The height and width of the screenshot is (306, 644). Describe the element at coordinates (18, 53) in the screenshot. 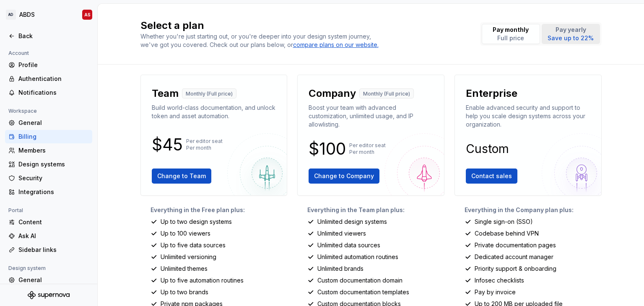

I see `div: Account` at that location.